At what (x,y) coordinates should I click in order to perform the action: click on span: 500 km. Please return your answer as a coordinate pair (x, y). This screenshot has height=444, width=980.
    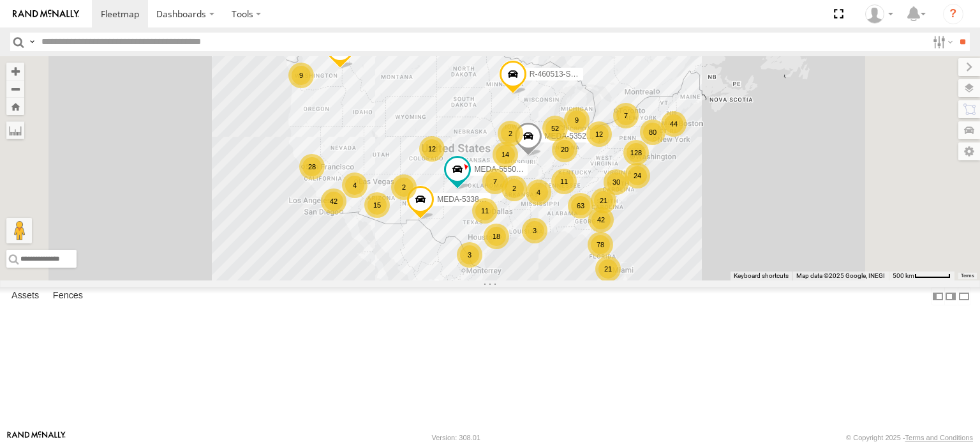
    Looking at the image, I should click on (904, 275).